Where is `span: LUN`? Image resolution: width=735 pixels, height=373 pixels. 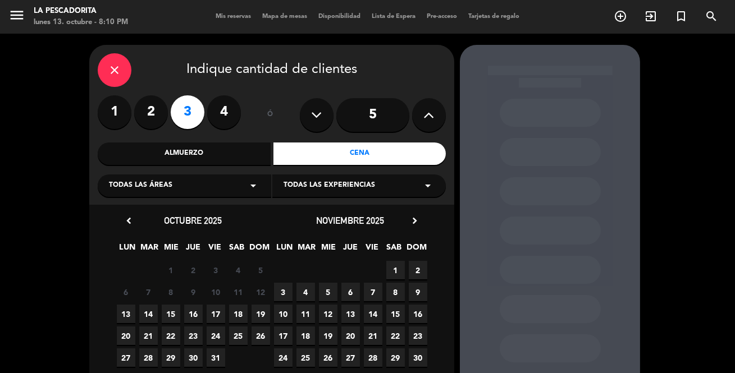
span: LUN is located at coordinates (127, 250).